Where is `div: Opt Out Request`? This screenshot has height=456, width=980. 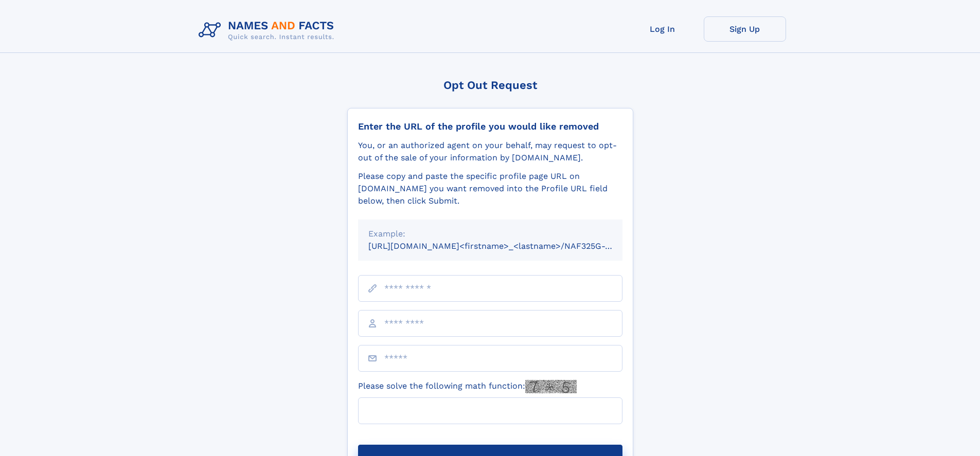 div: Opt Out Request is located at coordinates (490, 85).